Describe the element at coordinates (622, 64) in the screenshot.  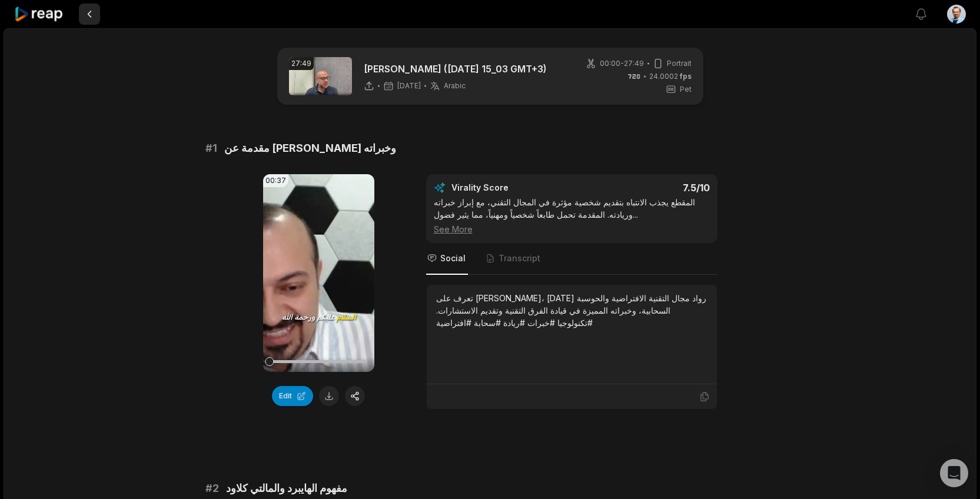
I see `span: 00:00 - 27:49` at that location.